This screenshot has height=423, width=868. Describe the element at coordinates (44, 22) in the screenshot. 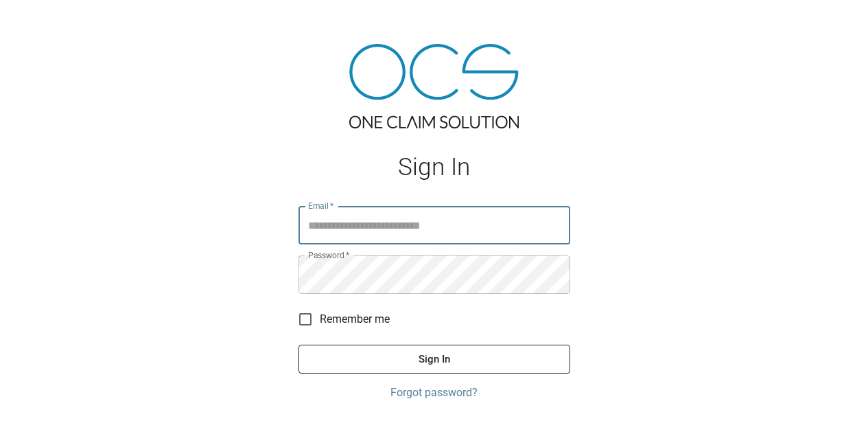

I see `img: ocs-logo-white-transparent.png` at that location.